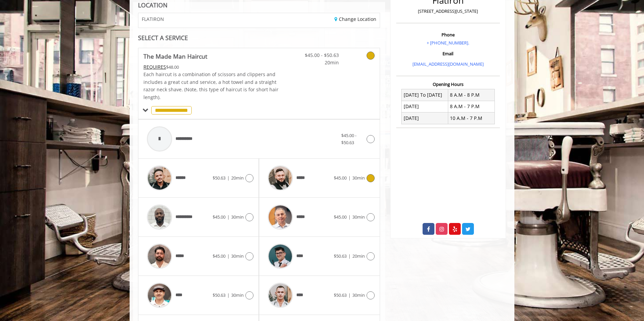 This screenshot has width=644, height=321. Describe the element at coordinates (175, 56) in the screenshot. I see `b: The Made Man Haircut` at that location.